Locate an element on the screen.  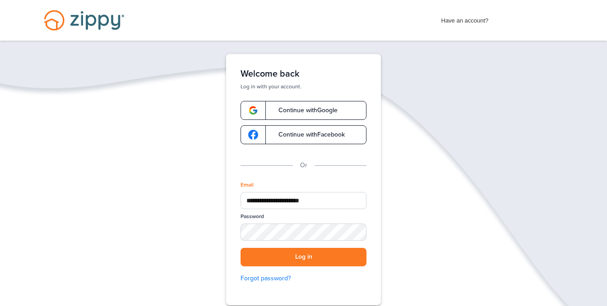
label: Password is located at coordinates (252, 217).